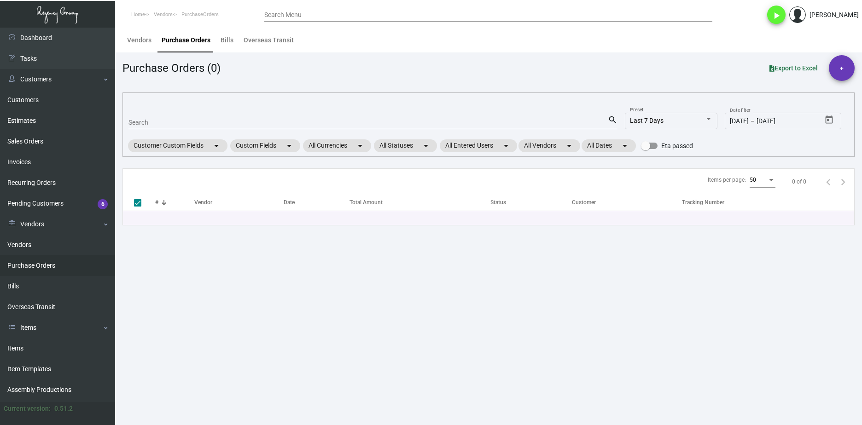  Describe the element at coordinates (793, 68) in the screenshot. I see `button: Export to Excel` at that location.